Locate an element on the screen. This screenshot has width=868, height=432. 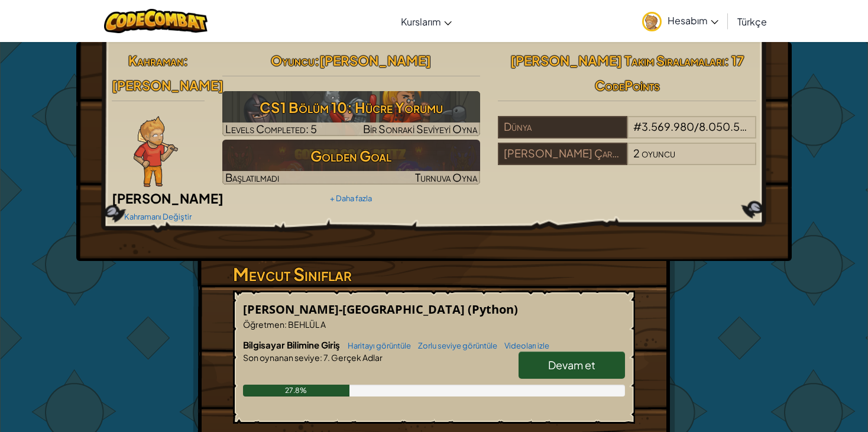
img: CS1 Bölüm 10: Hücre Yorumu is located at coordinates (351, 114).